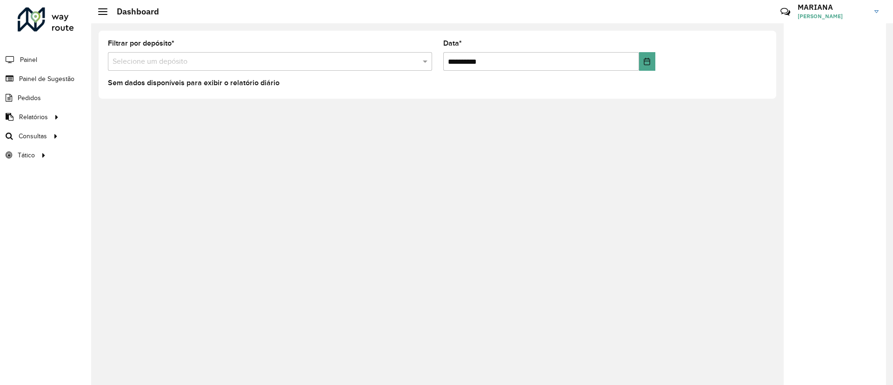 The image size is (893, 385). I want to click on span: Painel, so click(28, 60).